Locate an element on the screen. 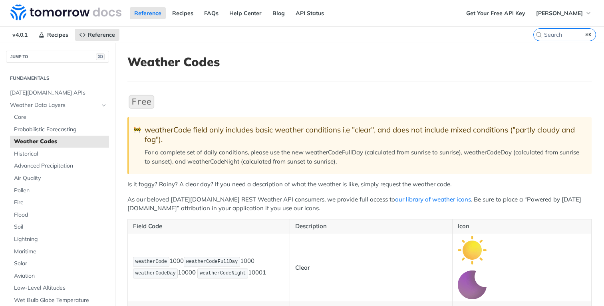  a: Historical is located at coordinates (59, 154).